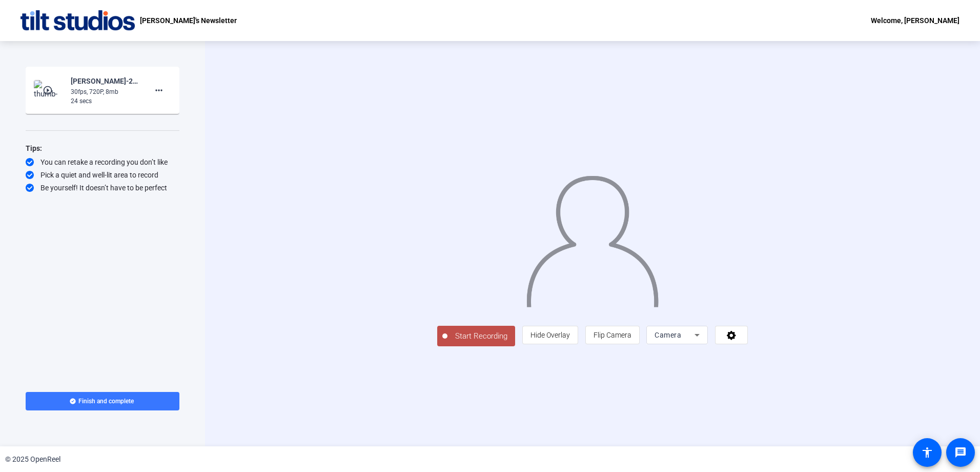 This screenshot has height=472, width=980. I want to click on div: © 2025 OpenReel, so click(33, 459).